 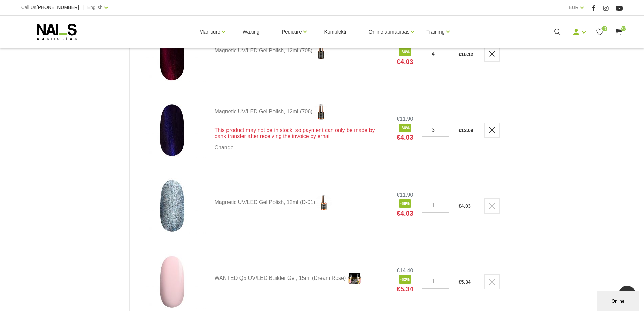 What do you see at coordinates (618, 31) in the screenshot?
I see `a: 32` at bounding box center [618, 31].